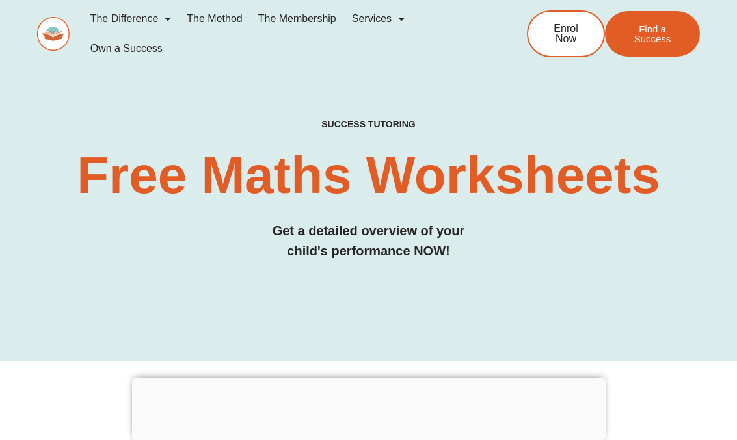 The image size is (737, 440). What do you see at coordinates (297, 19) in the screenshot?
I see `a: The Membership` at bounding box center [297, 19].